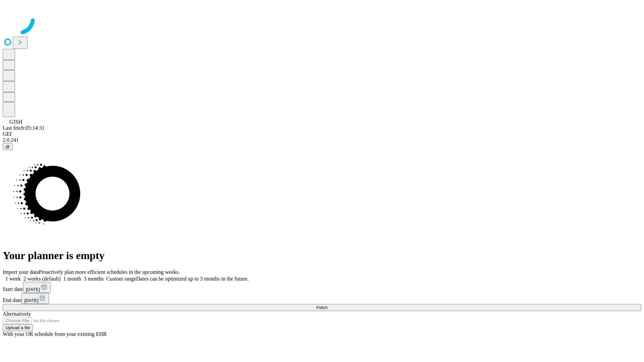 This screenshot has height=362, width=644. What do you see at coordinates (322, 255) in the screenshot?
I see `h1: Your planner is empty` at bounding box center [322, 255].